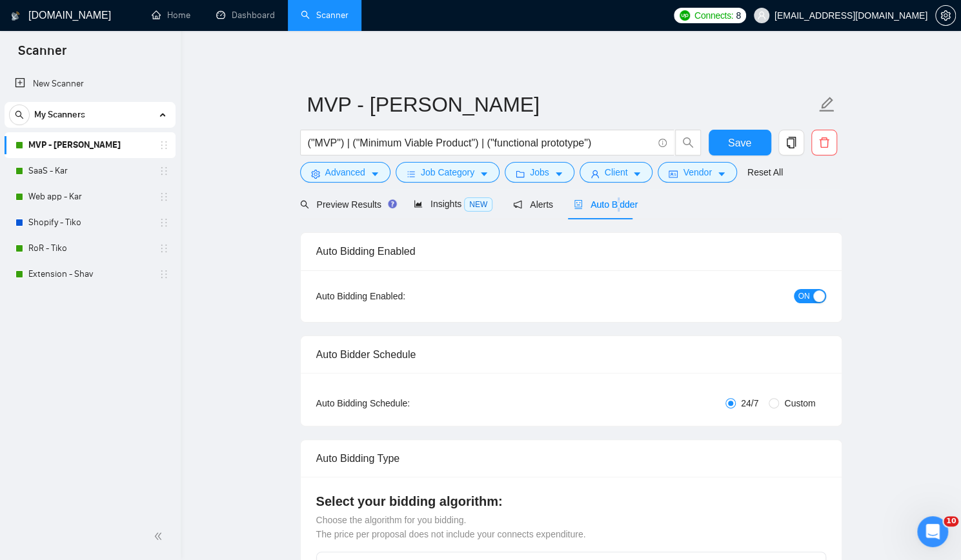 This screenshot has width=961, height=560. I want to click on span: My Scanners, so click(59, 115).